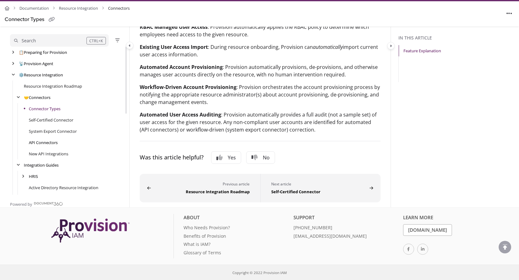 This screenshot has height=280, width=519. I want to click on p: : Provision automatically provisions, de-provisions, and otherwise manages user accounts directly..., so click(260, 71).